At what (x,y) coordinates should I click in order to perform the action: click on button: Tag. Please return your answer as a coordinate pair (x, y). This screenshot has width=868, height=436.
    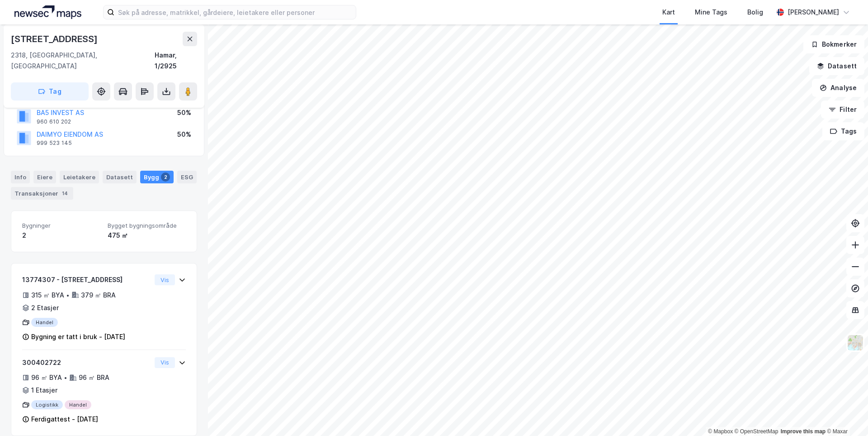
    Looking at the image, I should click on (49, 92).